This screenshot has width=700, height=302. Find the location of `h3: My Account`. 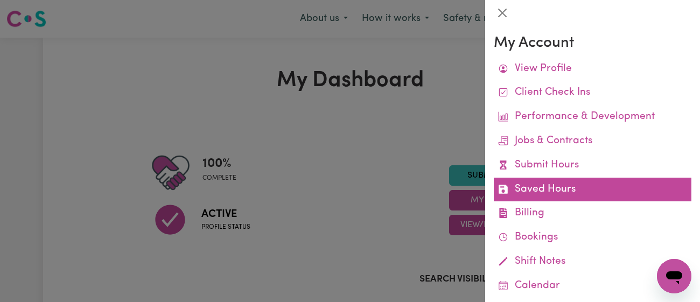

h3: My Account is located at coordinates (592, 44).